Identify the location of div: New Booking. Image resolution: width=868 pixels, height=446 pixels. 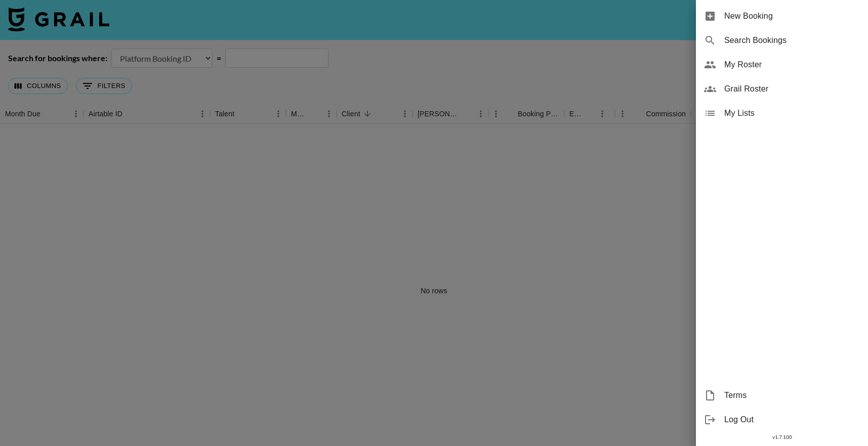
(782, 16).